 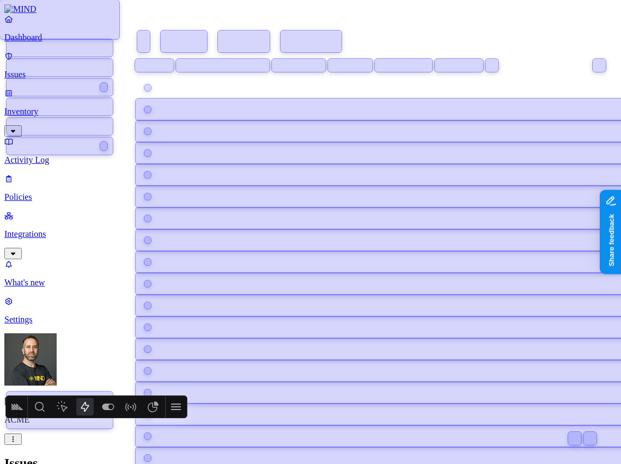 I want to click on a: Integrations, so click(x=311, y=234).